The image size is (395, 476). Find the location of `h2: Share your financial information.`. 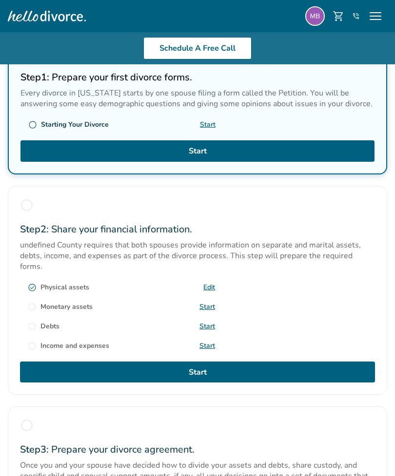

h2: Share your financial information. is located at coordinates (197, 229).